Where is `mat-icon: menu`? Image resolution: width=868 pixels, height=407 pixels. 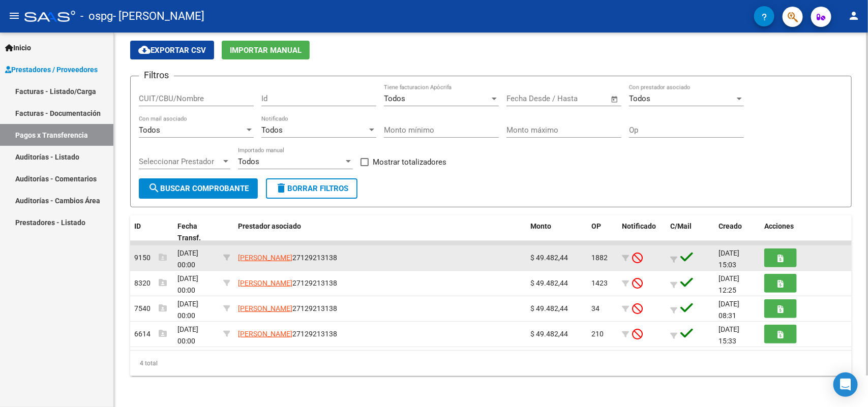
mat-icon: menu is located at coordinates (14, 16).